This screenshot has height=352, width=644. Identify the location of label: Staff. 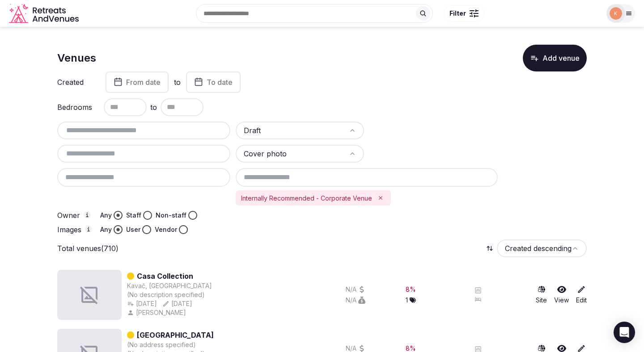
(134, 215).